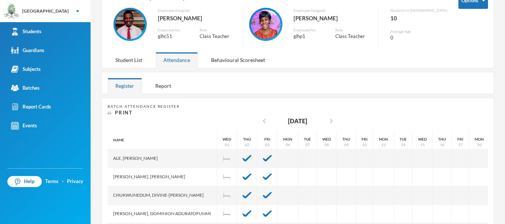  Describe the element at coordinates (247, 145) in the screenshot. I see `div: 02` at that location.